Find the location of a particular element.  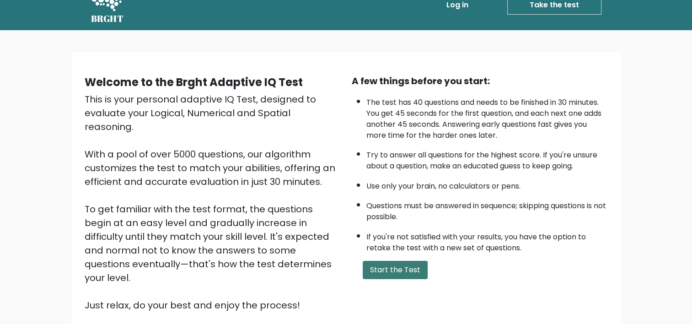

li: Use only your brain, no calculators or pens. is located at coordinates (487, 184).